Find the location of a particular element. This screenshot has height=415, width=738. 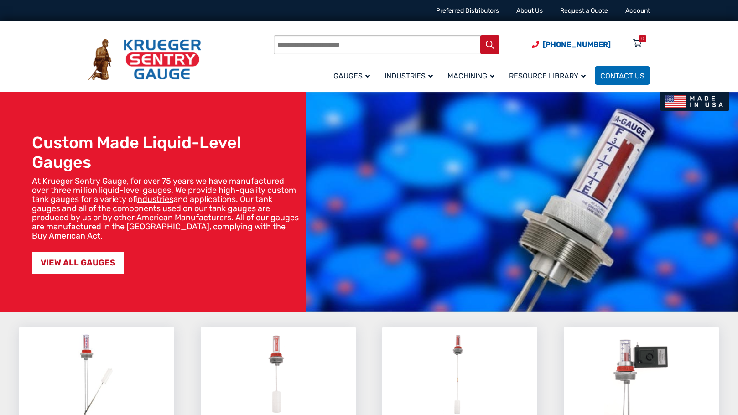

a: Machining is located at coordinates (473, 75).